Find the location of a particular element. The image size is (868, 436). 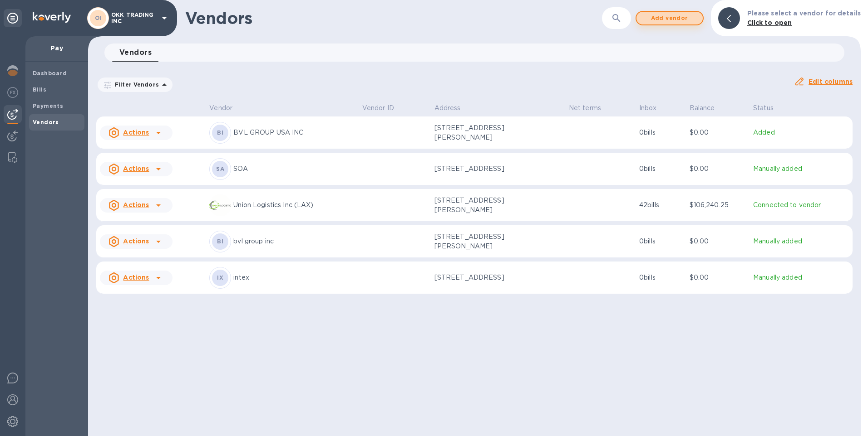

p: bvl group inc is located at coordinates (294, 242).